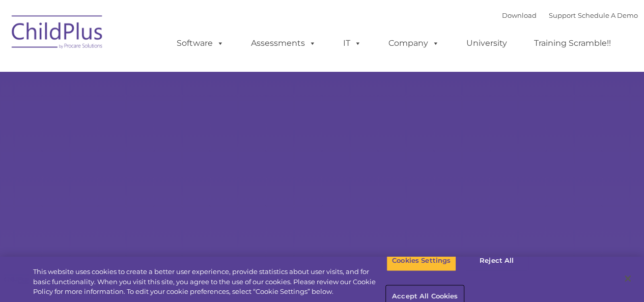 The width and height of the screenshot is (644, 302). What do you see at coordinates (284, 43) in the screenshot?
I see `a: Assessments` at bounding box center [284, 43].